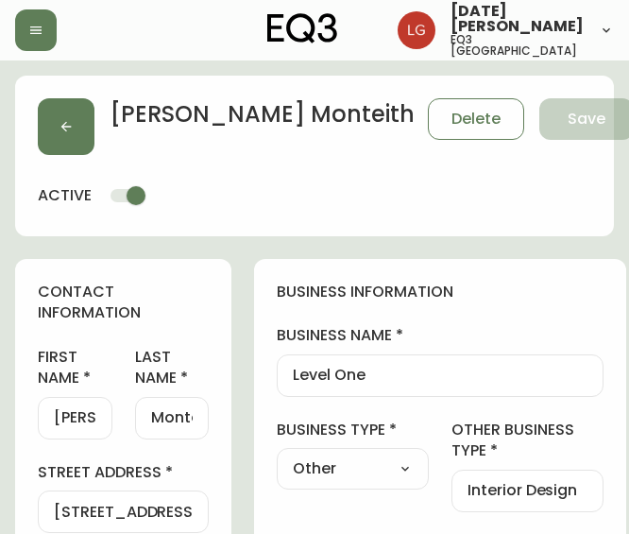 This screenshot has width=629, height=534. Describe the element at coordinates (64, 196) in the screenshot. I see `h4: active` at that location.